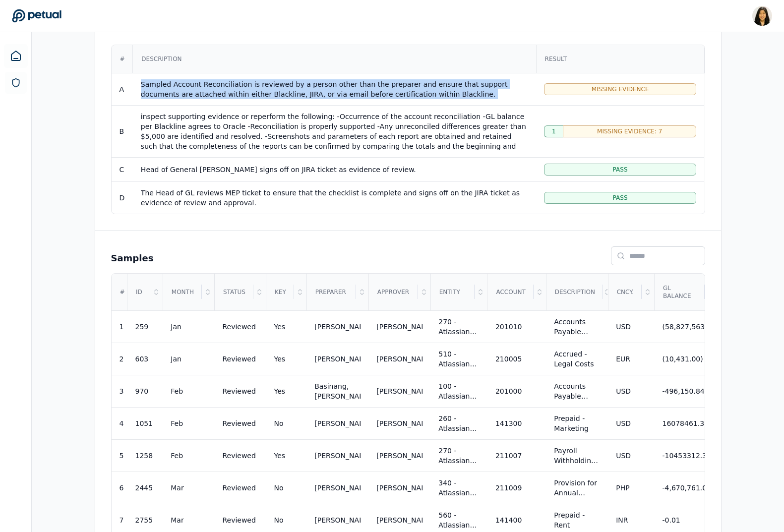 This screenshot has width=784, height=532. Describe the element at coordinates (577, 520) in the screenshot. I see `div: Prepaid - Rent` at that location.